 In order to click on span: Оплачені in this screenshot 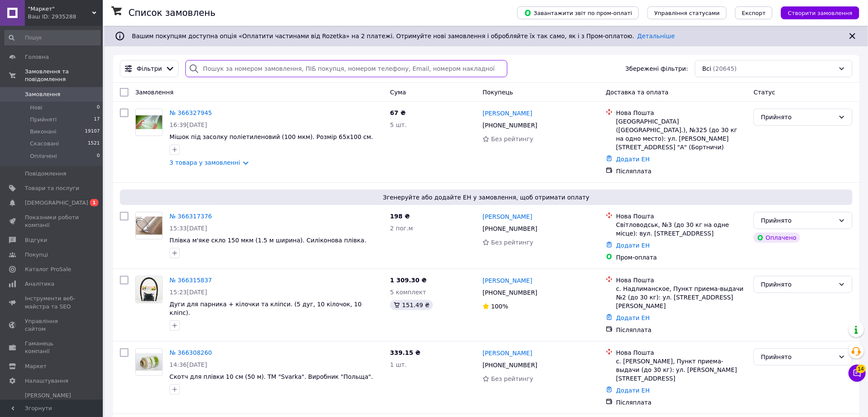, I will do `click(43, 156)`.